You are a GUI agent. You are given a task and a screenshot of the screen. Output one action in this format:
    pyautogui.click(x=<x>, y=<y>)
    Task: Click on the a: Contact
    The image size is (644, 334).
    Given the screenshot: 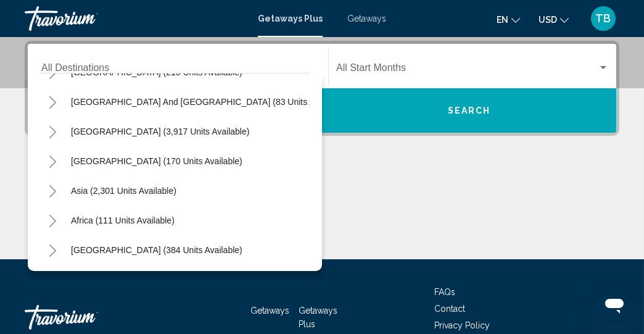 What is the action you would take?
    pyautogui.click(x=449, y=309)
    